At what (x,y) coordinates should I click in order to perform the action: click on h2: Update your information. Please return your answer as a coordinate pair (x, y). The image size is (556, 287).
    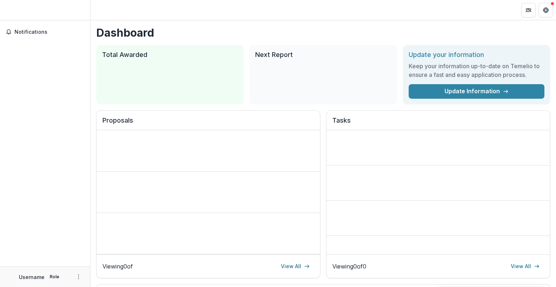
    Looking at the image, I should click on (477, 55).